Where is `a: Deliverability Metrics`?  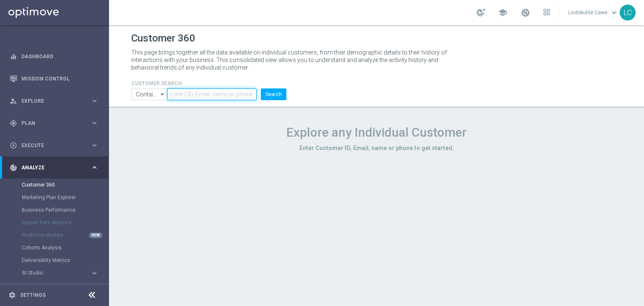 a: Deliverability Metrics is located at coordinates (55, 260).